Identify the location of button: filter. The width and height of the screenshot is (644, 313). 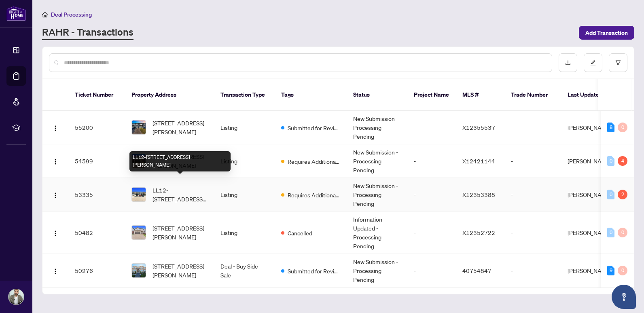
(618, 63).